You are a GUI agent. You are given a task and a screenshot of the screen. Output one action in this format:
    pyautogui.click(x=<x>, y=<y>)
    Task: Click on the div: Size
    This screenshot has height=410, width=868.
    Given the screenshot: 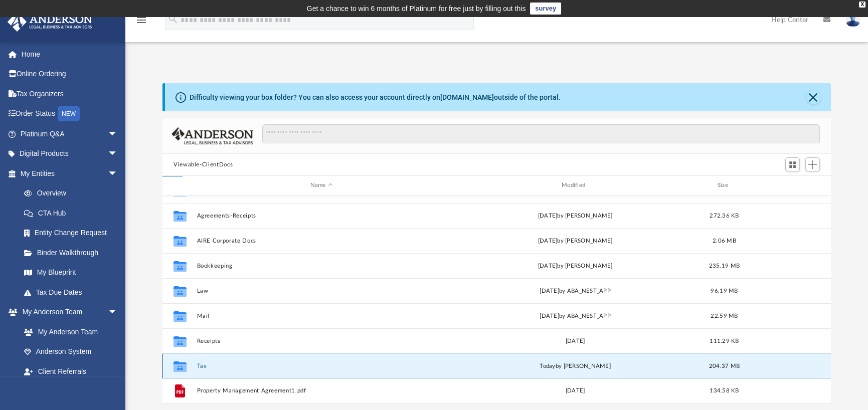 What is the action you would take?
    pyautogui.click(x=724, y=185)
    